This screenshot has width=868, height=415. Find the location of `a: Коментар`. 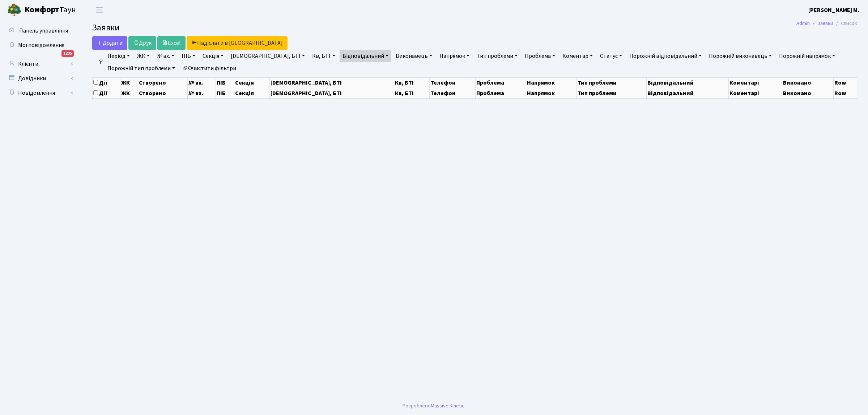

a: Коментар is located at coordinates (577, 56).